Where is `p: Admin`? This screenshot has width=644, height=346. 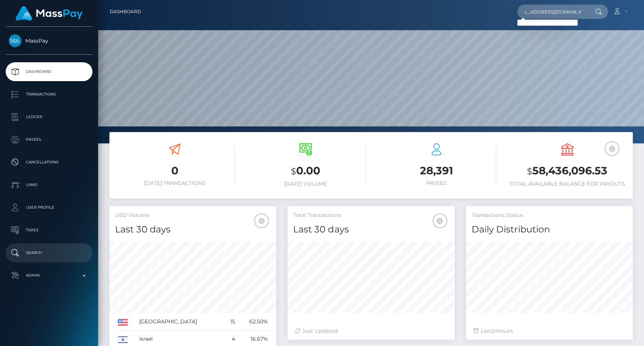 p: Admin is located at coordinates (49, 276).